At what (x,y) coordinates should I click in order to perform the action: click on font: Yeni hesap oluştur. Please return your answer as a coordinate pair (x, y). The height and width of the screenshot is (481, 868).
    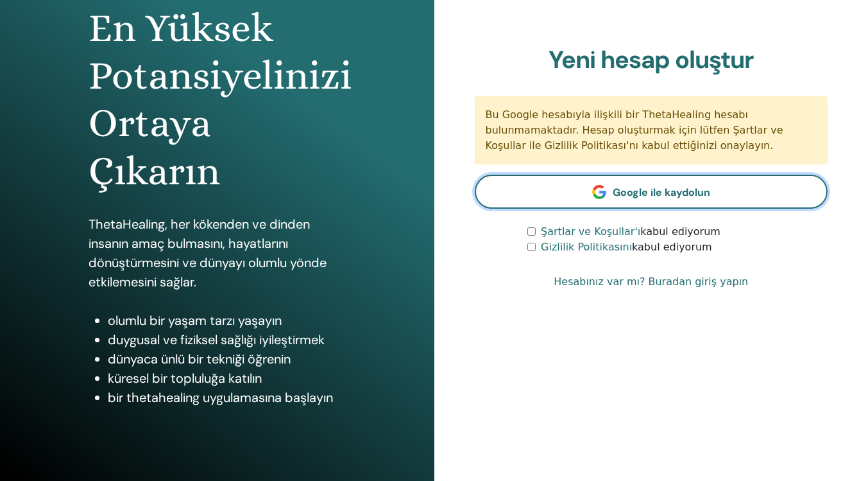
    Looking at the image, I should click on (651, 60).